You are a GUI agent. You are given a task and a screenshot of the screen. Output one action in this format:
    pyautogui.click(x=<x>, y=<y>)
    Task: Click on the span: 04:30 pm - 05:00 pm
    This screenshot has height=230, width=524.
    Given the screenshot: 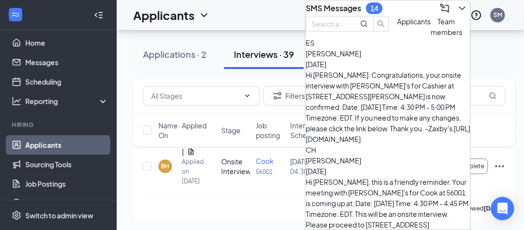 What is the action you would take?
    pyautogui.click(x=305, y=171)
    